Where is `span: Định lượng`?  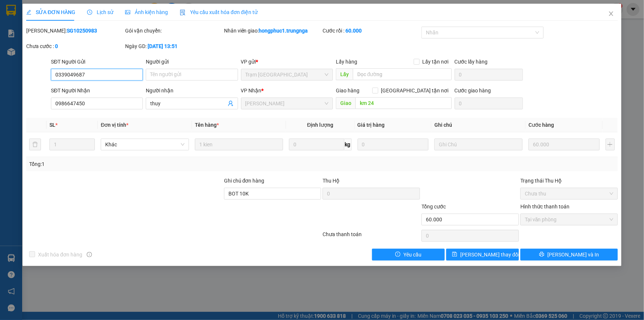
span: Định lượng is located at coordinates (320, 125).